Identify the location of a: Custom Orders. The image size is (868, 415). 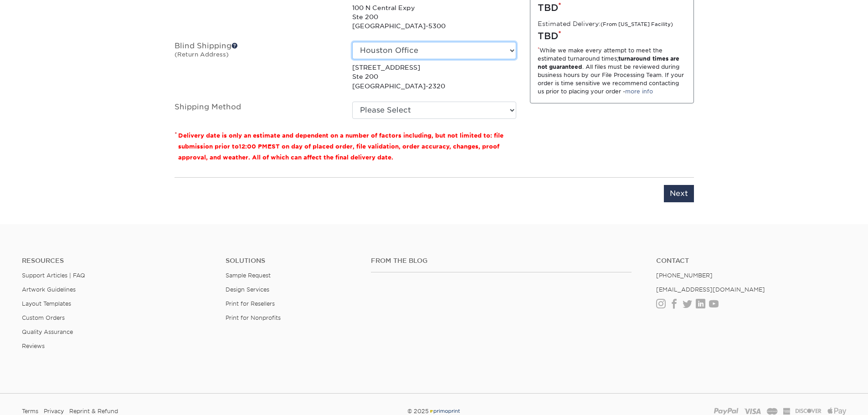
(43, 318).